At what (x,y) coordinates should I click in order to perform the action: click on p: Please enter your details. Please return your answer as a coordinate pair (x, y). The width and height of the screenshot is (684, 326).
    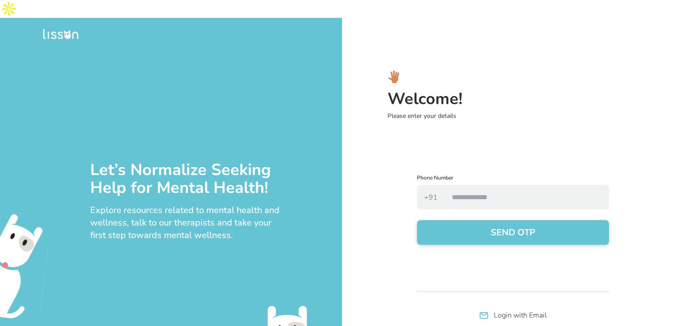
    Looking at the image, I should click on (536, 116).